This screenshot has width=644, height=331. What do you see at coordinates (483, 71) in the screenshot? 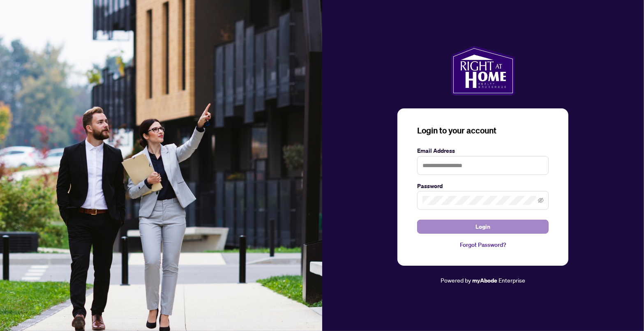
I see `img: ma-logo` at bounding box center [483, 71].